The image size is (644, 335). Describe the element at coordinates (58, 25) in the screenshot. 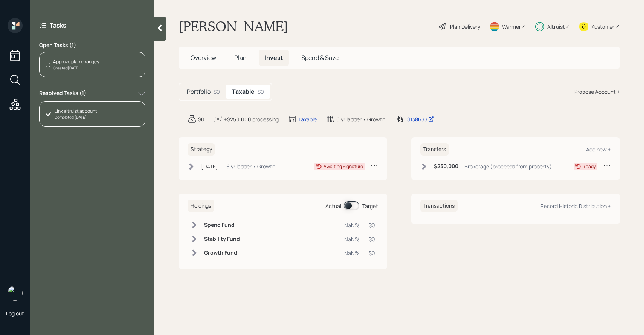

I see `label: Tasks` at that location.